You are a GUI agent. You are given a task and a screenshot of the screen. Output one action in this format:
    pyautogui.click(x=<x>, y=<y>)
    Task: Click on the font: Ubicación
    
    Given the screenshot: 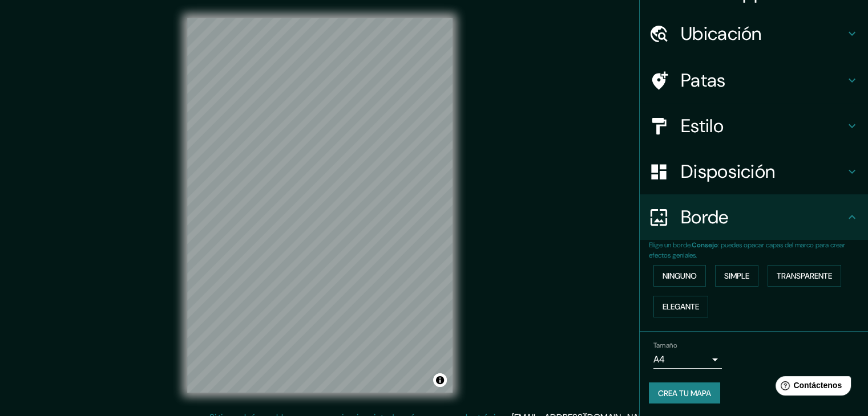 What is the action you would take?
    pyautogui.click(x=722, y=34)
    